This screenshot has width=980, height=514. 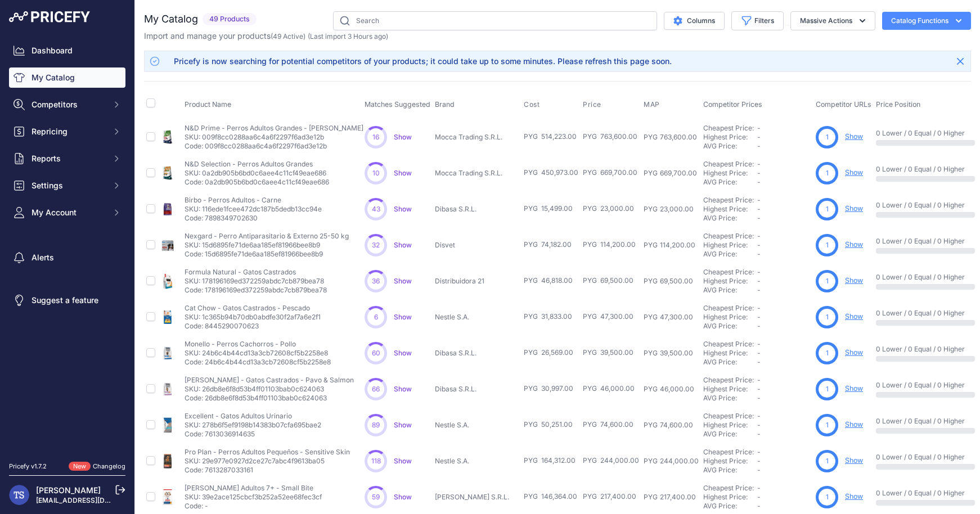 What do you see at coordinates (258, 353) in the screenshot?
I see `p: SKU: 24b6c4b44cd13a3cb72608cf5b2258e8` at bounding box center [258, 353].